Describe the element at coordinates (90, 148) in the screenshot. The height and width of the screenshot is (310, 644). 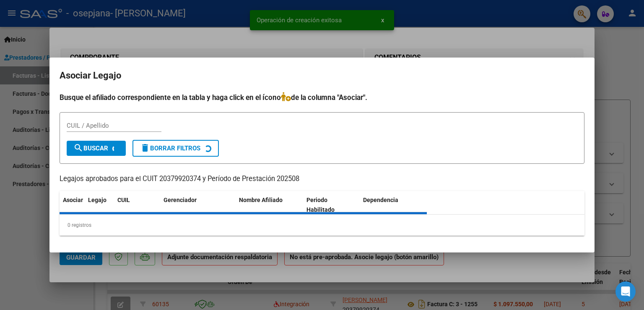
I see `span: Buscar` at that location.